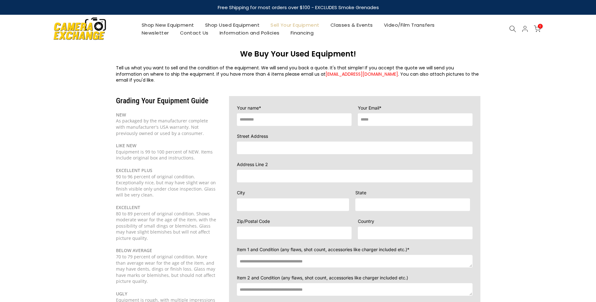  What do you see at coordinates (122, 294) in the screenshot?
I see `b: UGLY` at bounding box center [122, 294].